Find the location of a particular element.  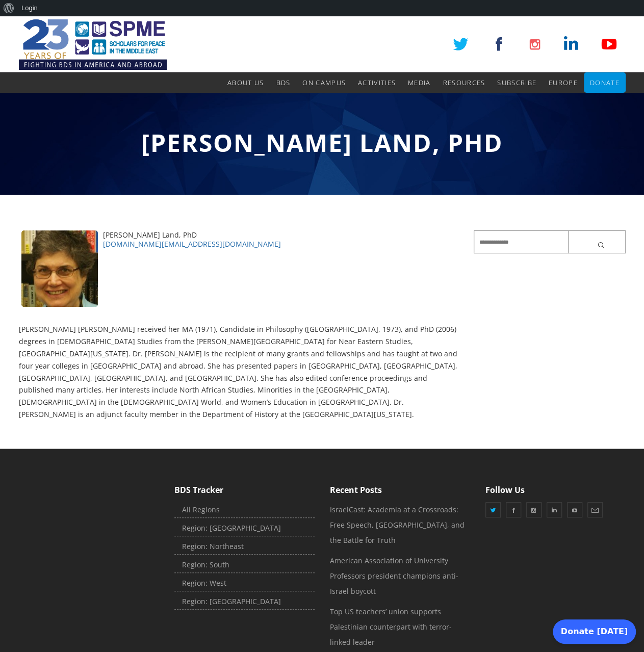

a: About Us is located at coordinates (246, 82).